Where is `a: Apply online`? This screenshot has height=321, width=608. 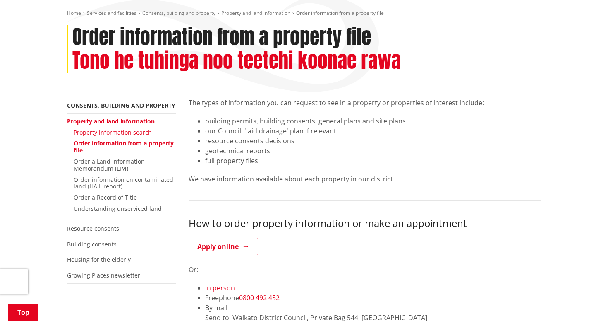
a: Apply online is located at coordinates (223, 246).